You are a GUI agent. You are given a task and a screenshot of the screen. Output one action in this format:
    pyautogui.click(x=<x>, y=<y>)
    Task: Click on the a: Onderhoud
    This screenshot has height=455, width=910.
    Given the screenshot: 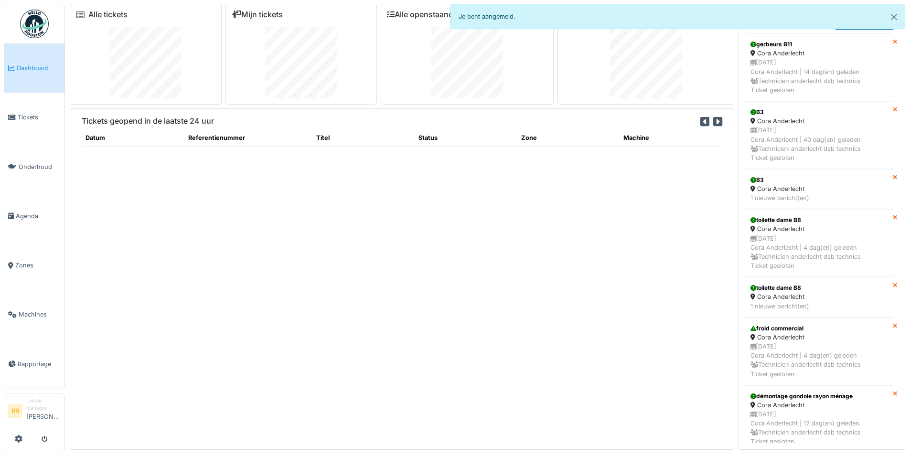 What is the action you would take?
    pyautogui.click(x=34, y=167)
    